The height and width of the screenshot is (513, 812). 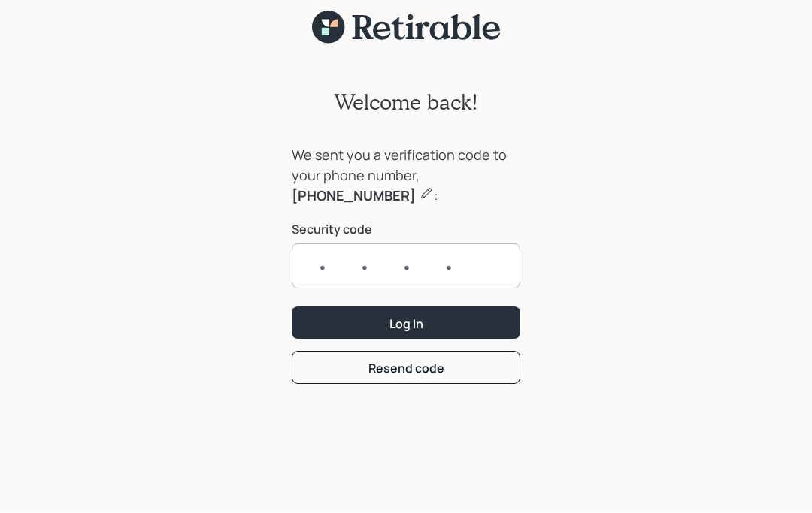 What do you see at coordinates (406, 368) in the screenshot?
I see `button: Resend code` at bounding box center [406, 368].